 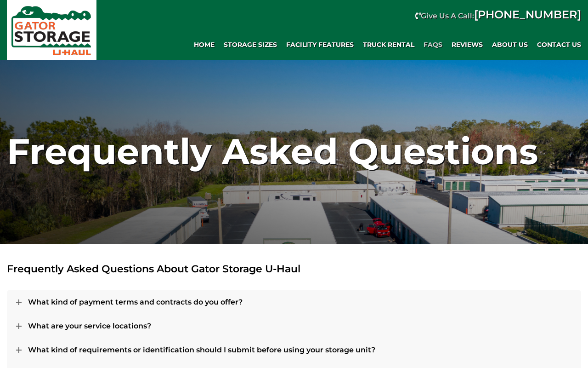 I want to click on a: What are your service locations?, so click(x=294, y=326).